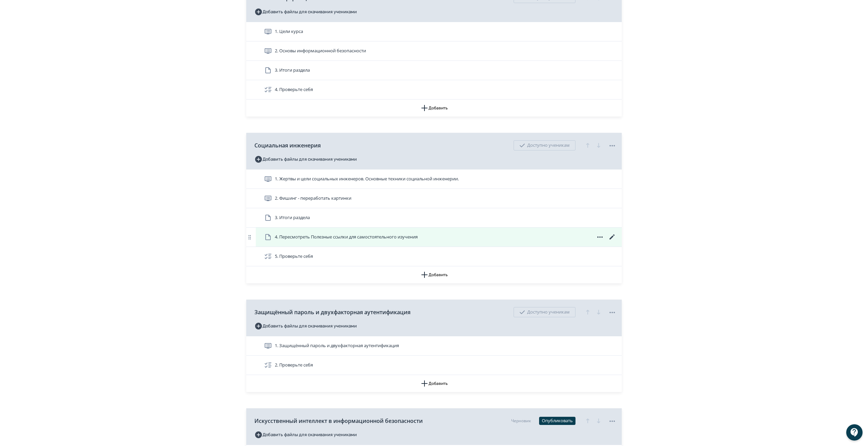 The image size is (868, 446). Describe the element at coordinates (434, 256) in the screenshot. I see `div: 5. Проверьте себя` at that location.